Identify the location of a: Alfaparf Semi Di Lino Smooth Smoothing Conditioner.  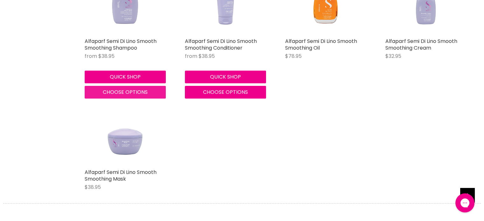
(221, 45).